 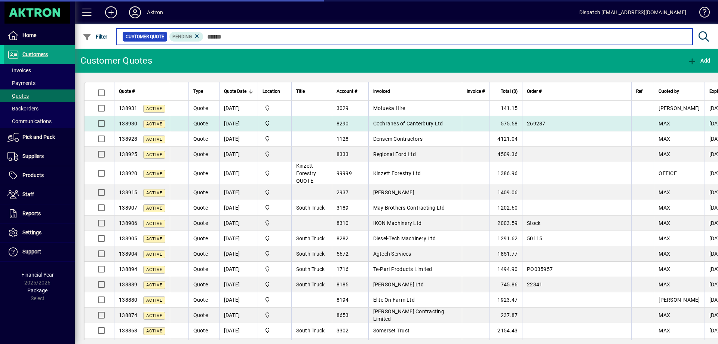 What do you see at coordinates (128, 253) in the screenshot?
I see `span: 138904` at bounding box center [128, 253].